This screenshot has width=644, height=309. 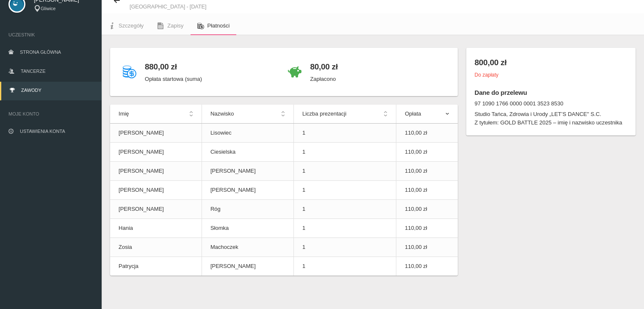 I want to click on h4: 800,00 zł, so click(x=551, y=63).